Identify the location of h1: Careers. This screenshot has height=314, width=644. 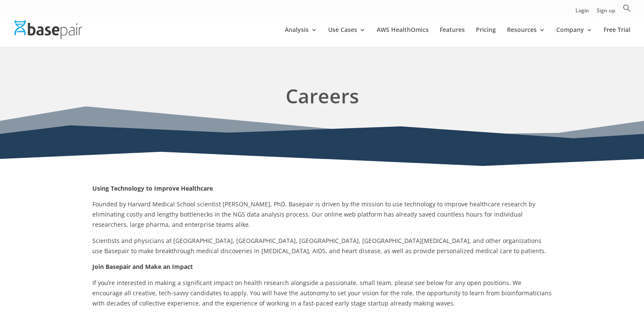
(322, 98).